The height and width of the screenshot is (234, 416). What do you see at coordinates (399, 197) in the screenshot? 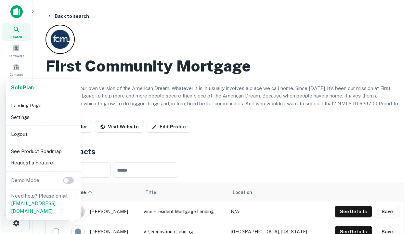
I see `div: Chat Widget` at bounding box center [399, 197].